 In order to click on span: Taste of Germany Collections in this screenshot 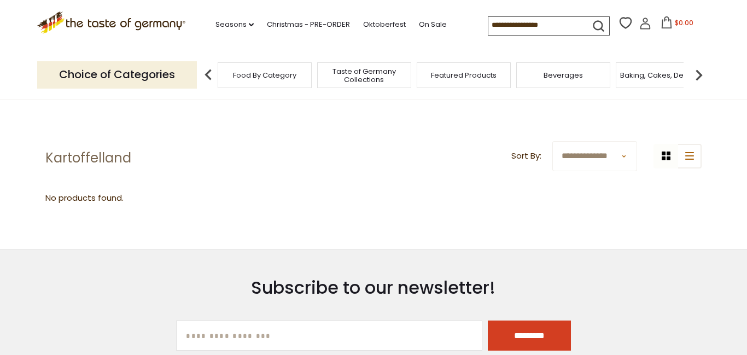, I will do `click(364, 75)`.